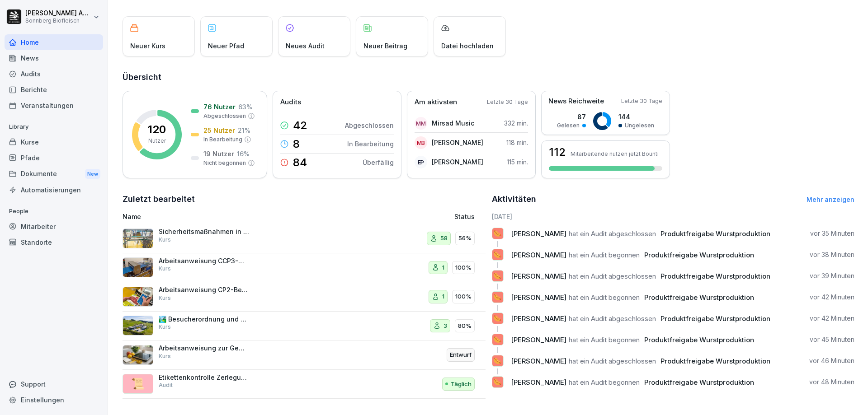  What do you see at coordinates (461, 385) in the screenshot?
I see `p: Täglich` at bounding box center [461, 385].